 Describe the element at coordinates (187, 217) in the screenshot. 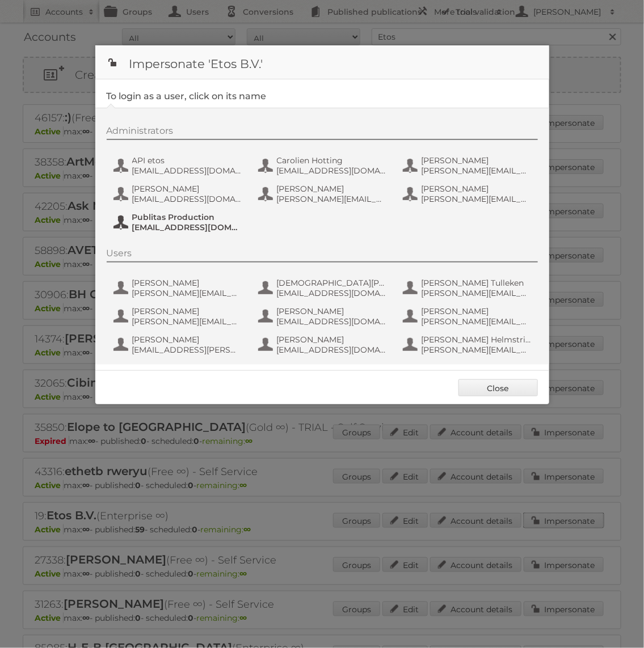

I see `span: Publitas Production` at that location.